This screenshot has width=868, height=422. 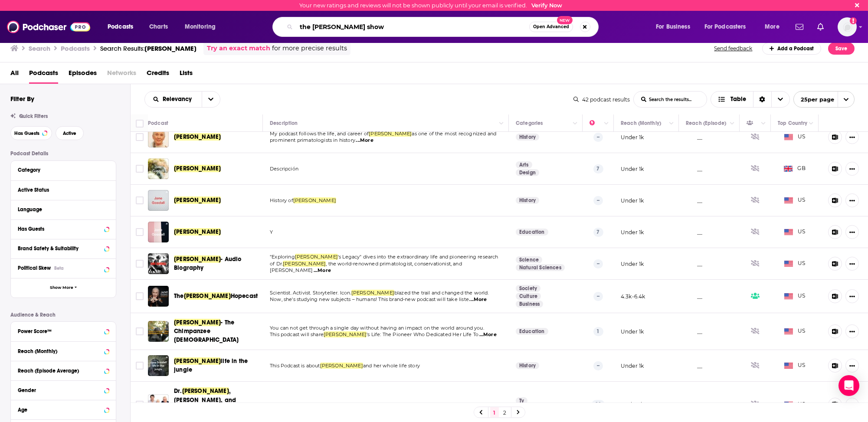 What do you see at coordinates (158, 405) in the screenshot?
I see `a: Dr. Jane Goodall, Alastair Fothergill, and Keith Scholey: Meet the Filmmaker` at bounding box center [158, 405].